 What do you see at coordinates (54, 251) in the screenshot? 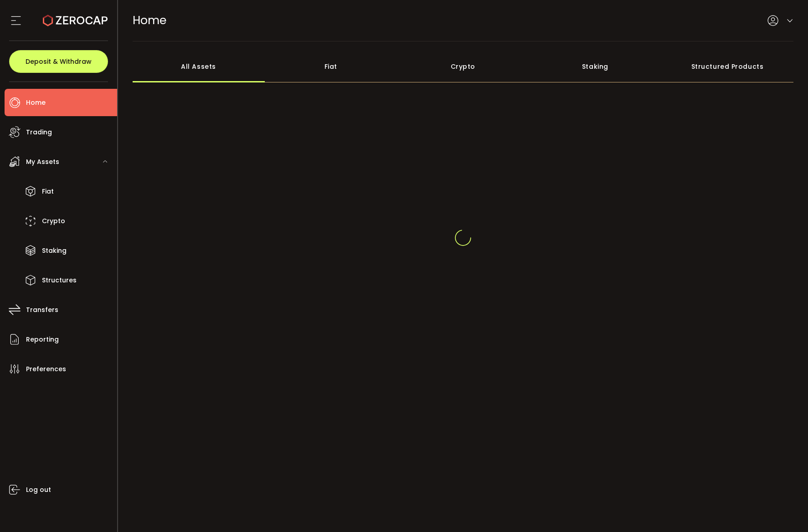
I see `span: Staking` at bounding box center [54, 251].